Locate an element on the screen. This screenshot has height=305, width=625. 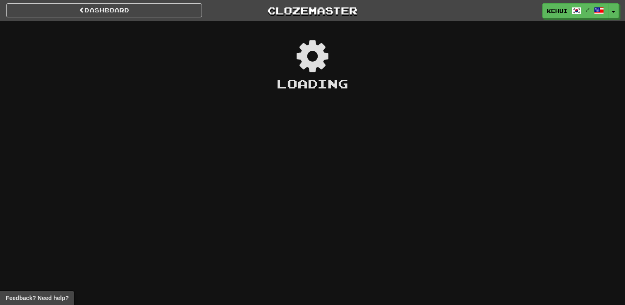
a: Clozemaster is located at coordinates (312, 10).